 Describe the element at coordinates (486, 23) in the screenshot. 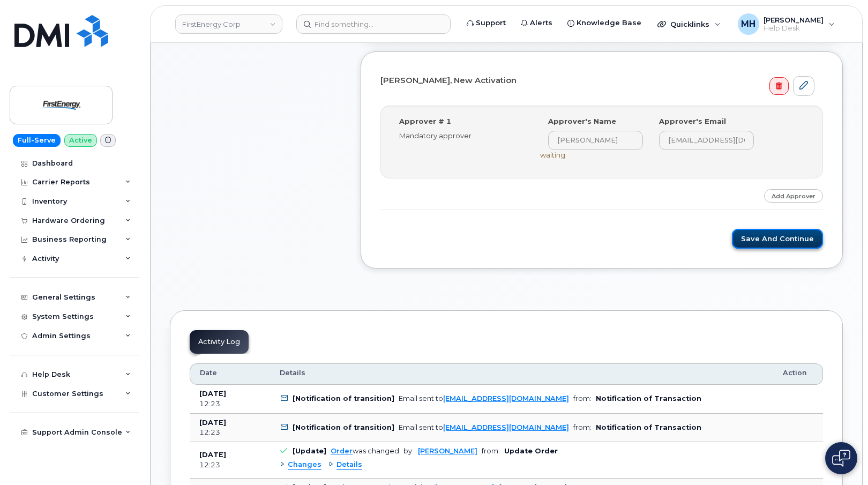

I see `a: Support` at that location.